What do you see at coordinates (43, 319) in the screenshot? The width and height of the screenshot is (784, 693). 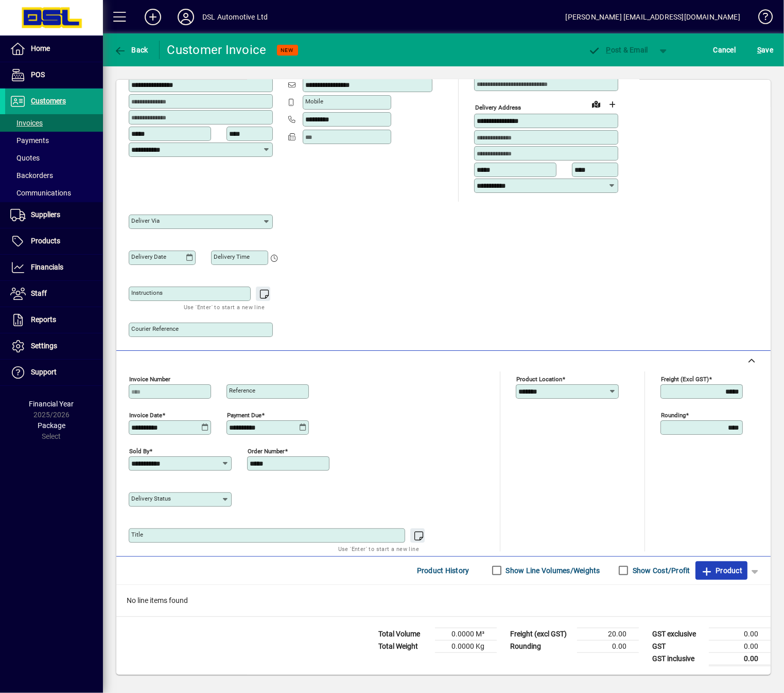 I see `span: Reports` at bounding box center [43, 319].